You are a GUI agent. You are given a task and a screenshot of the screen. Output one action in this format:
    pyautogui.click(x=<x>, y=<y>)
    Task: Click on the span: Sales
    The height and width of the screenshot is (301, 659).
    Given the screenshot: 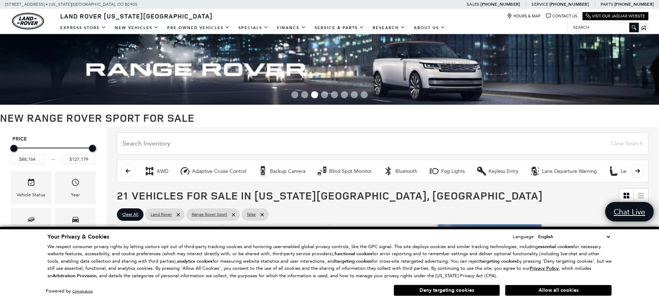 What is the action you would take?
    pyautogui.click(x=473, y=4)
    